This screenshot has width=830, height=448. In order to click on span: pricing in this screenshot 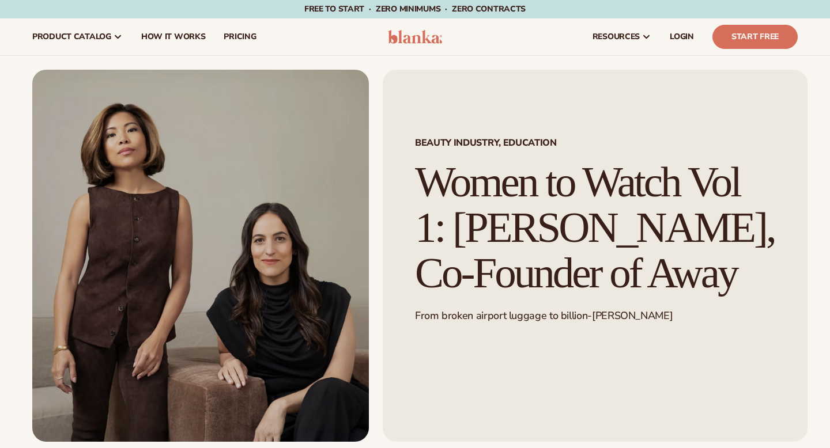, I will do `click(240, 37)`.